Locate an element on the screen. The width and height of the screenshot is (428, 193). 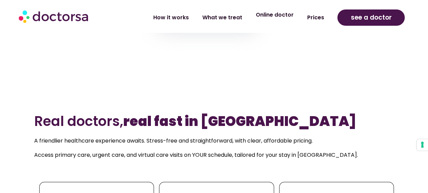
a: see a doctor is located at coordinates (371, 18).